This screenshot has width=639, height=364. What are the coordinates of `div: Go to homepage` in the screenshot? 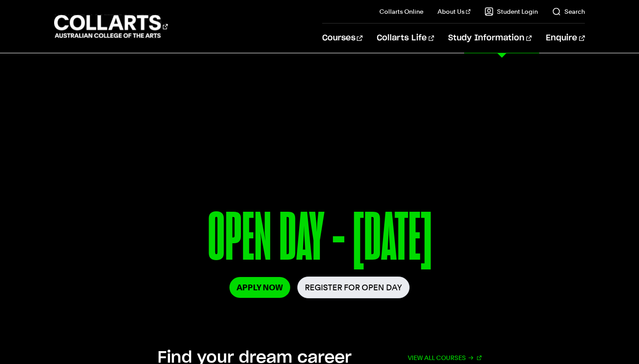 It's located at (111, 26).